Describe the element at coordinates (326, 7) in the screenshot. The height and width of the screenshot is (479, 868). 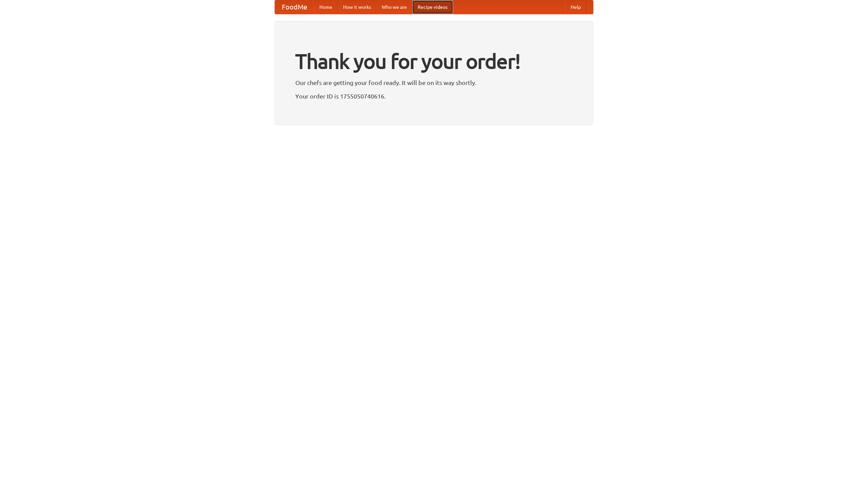
I see `a: Home` at that location.